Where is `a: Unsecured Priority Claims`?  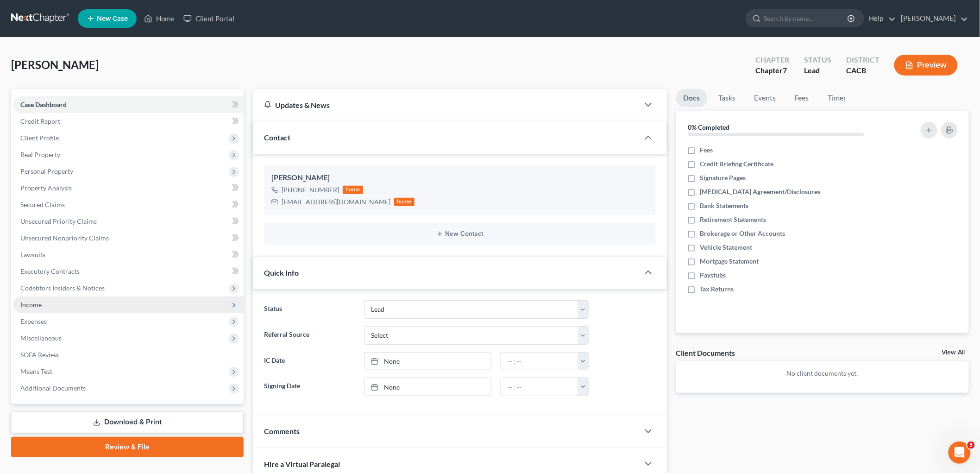 a: Unsecured Priority Claims is located at coordinates (128, 222).